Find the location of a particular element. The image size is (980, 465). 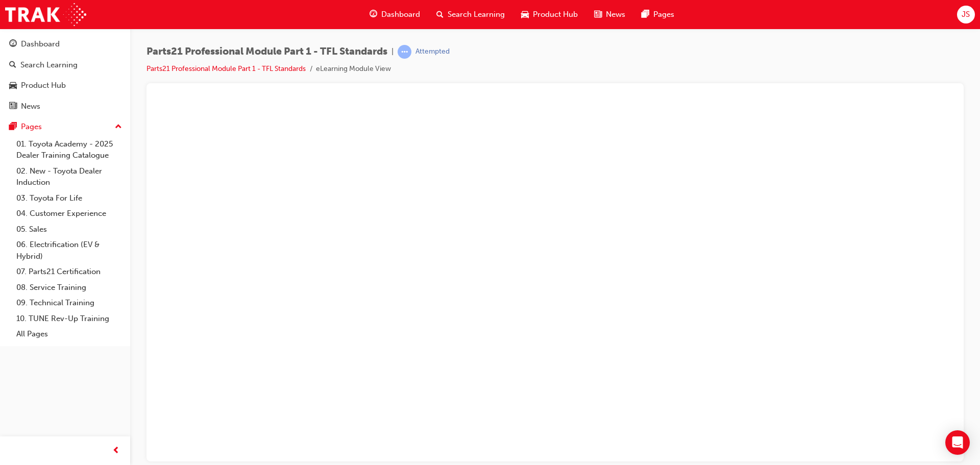

span: prev-icon is located at coordinates (116, 450).